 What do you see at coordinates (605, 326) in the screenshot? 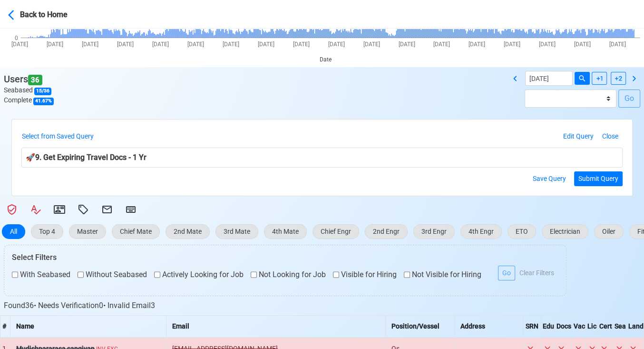
I see `th: Cert` at bounding box center [605, 326].